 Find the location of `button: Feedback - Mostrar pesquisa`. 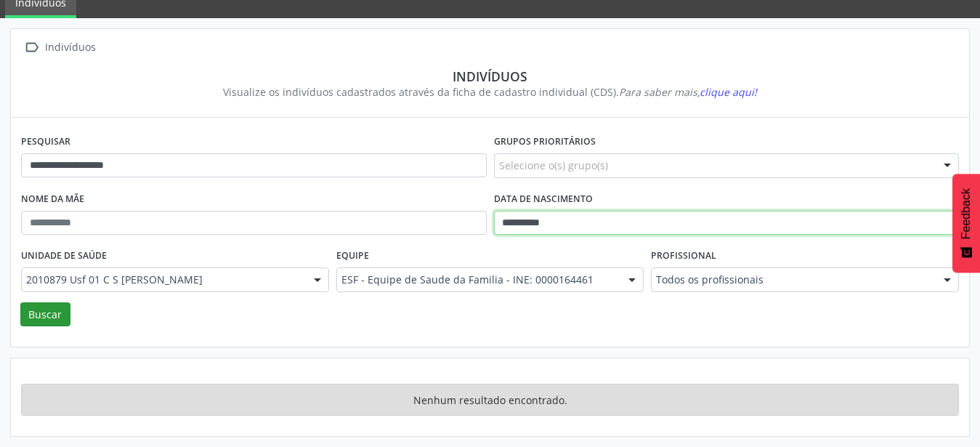

button: Feedback - Mostrar pesquisa is located at coordinates (966, 223).